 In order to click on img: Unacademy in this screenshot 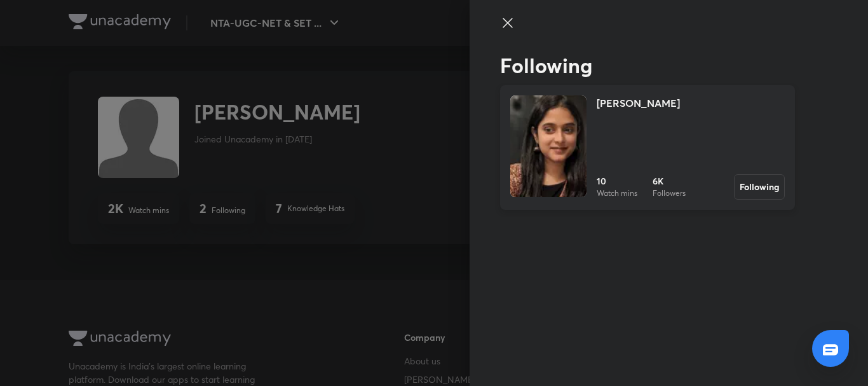, I will do `click(549, 146)`.